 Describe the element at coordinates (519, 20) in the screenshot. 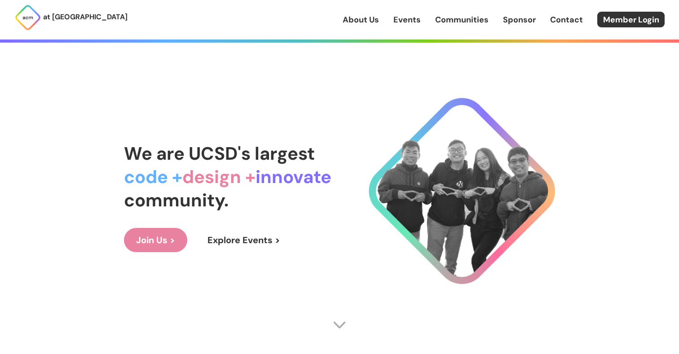

I see `a: Sponsor` at that location.